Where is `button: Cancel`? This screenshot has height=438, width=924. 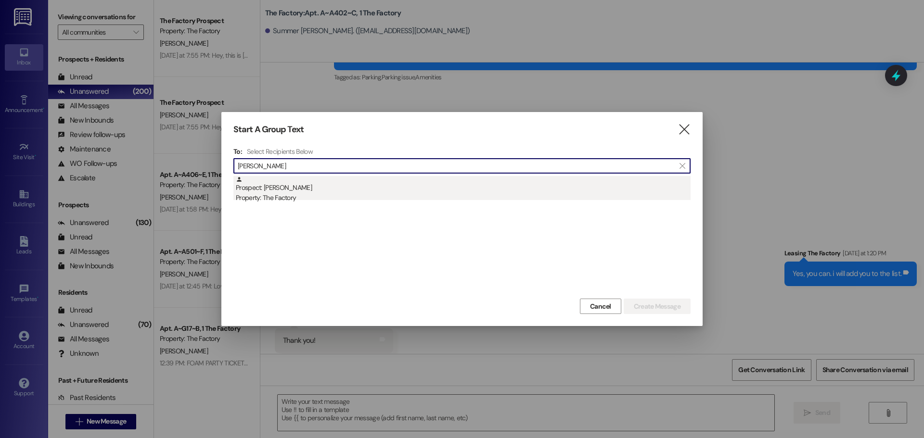 button: Cancel is located at coordinates (600, 306).